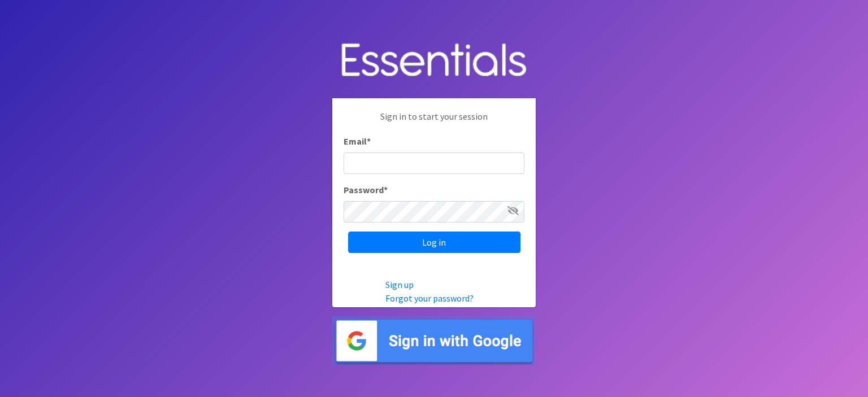 This screenshot has height=397, width=868. I want to click on a: Forgot your password?, so click(429, 299).